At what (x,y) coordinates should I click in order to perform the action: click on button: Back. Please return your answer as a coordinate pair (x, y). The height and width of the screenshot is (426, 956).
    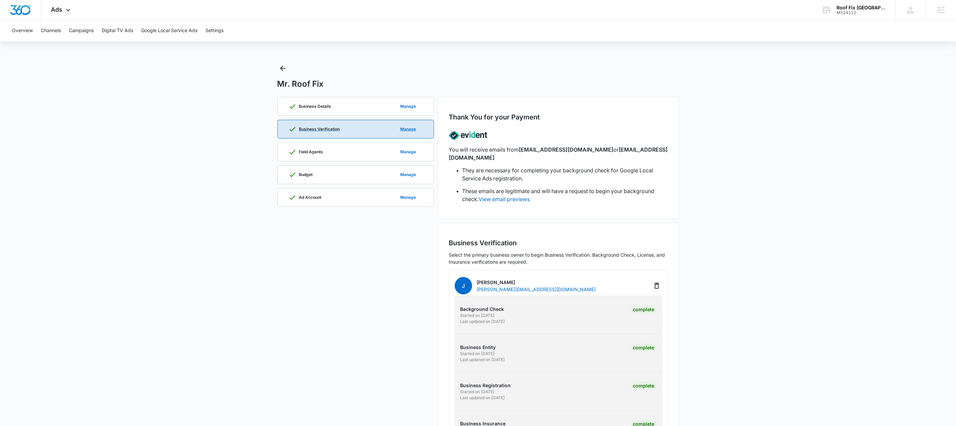
    Looking at the image, I should click on (283, 68).